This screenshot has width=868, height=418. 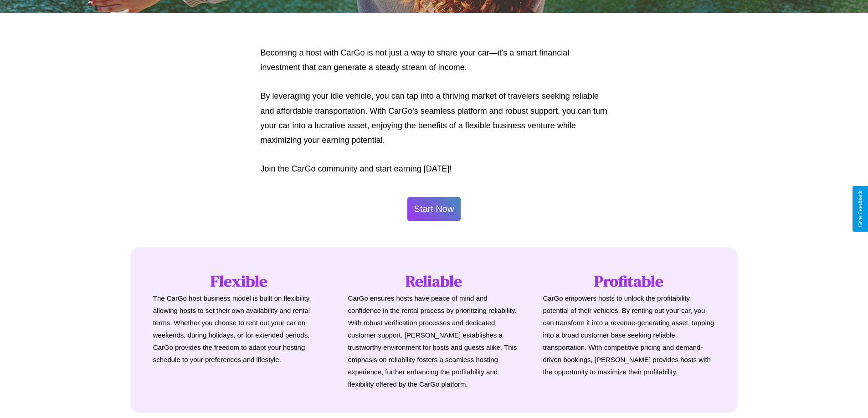 What do you see at coordinates (434, 60) in the screenshot?
I see `p: Becoming a host with CarGo is not just a way to share your car—it's a smart financial investment ...` at bounding box center [434, 60].